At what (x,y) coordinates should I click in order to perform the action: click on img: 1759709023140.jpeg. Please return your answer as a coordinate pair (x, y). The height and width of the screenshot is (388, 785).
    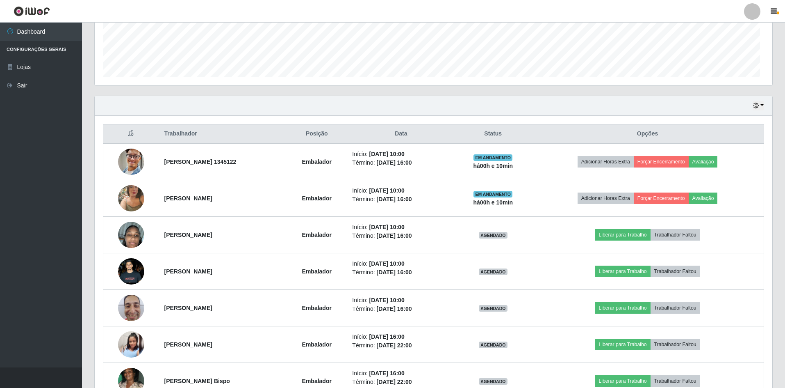
    Looking at the image, I should click on (131, 307).